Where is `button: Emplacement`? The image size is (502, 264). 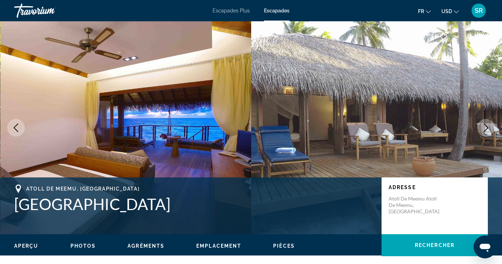 button: Emplacement is located at coordinates (219, 246).